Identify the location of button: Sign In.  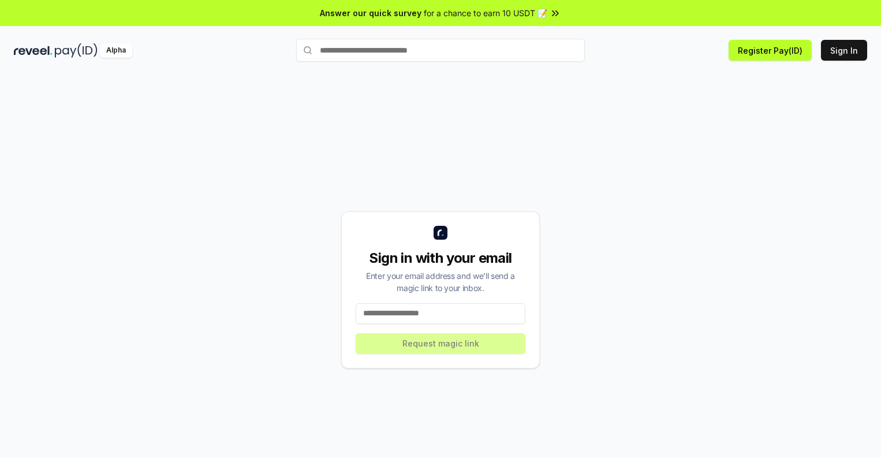
(844, 50).